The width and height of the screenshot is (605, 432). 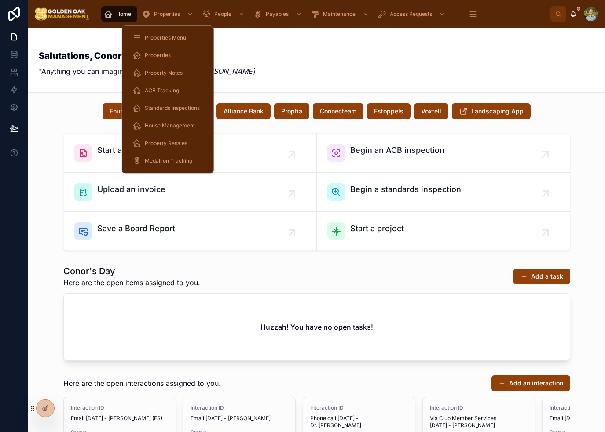 I want to click on span: Property Resales, so click(x=166, y=143).